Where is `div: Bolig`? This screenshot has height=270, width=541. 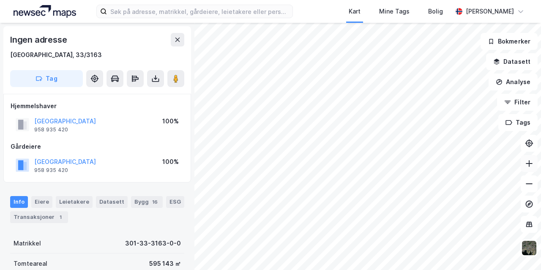
div: Bolig is located at coordinates (436, 11).